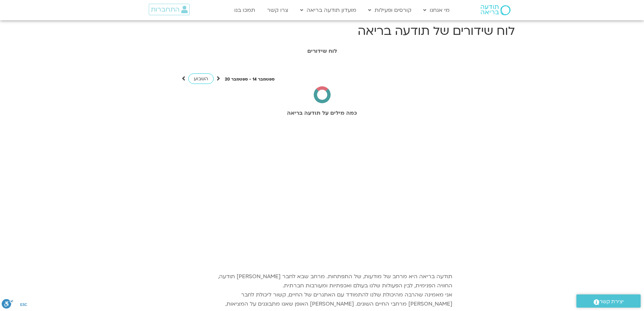 Image resolution: width=644 pixels, height=311 pixels. I want to click on h2: כמה מילים על תודעה בריאה, so click(322, 113).